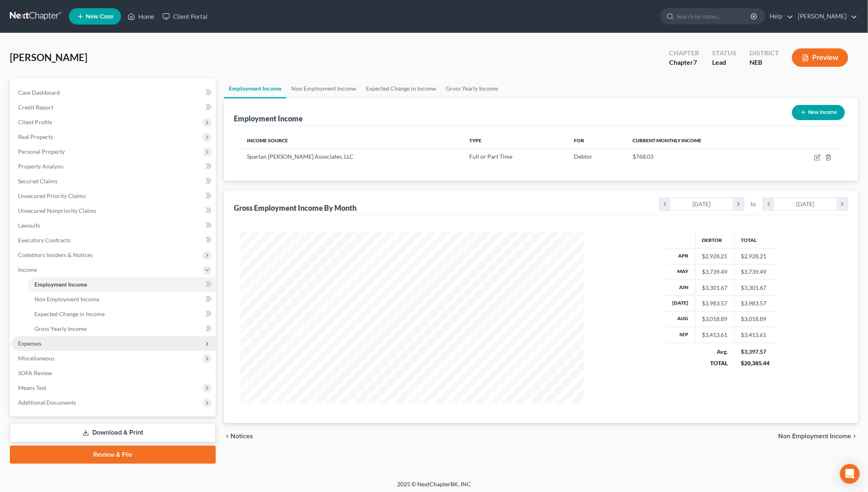 The height and width of the screenshot is (492, 868). I want to click on th: Aug, so click(681, 319).